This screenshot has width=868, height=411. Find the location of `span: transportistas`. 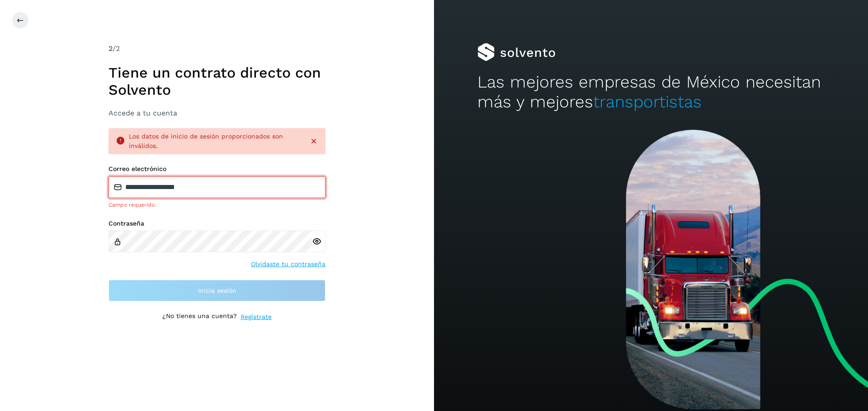

span: transportistas is located at coordinates (647, 102).